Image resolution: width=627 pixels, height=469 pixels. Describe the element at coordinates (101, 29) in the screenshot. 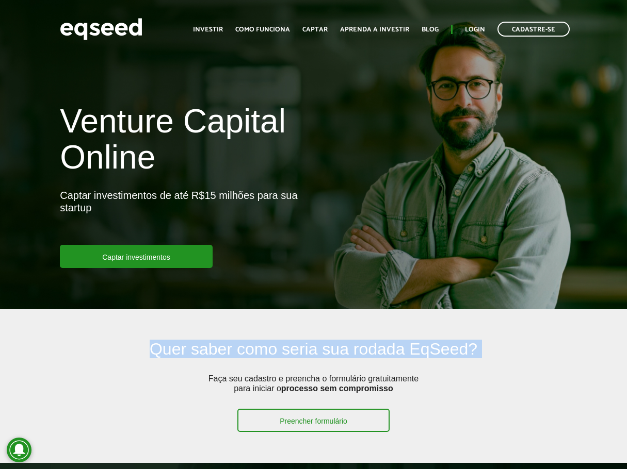

I see `img: EqSeed` at that location.